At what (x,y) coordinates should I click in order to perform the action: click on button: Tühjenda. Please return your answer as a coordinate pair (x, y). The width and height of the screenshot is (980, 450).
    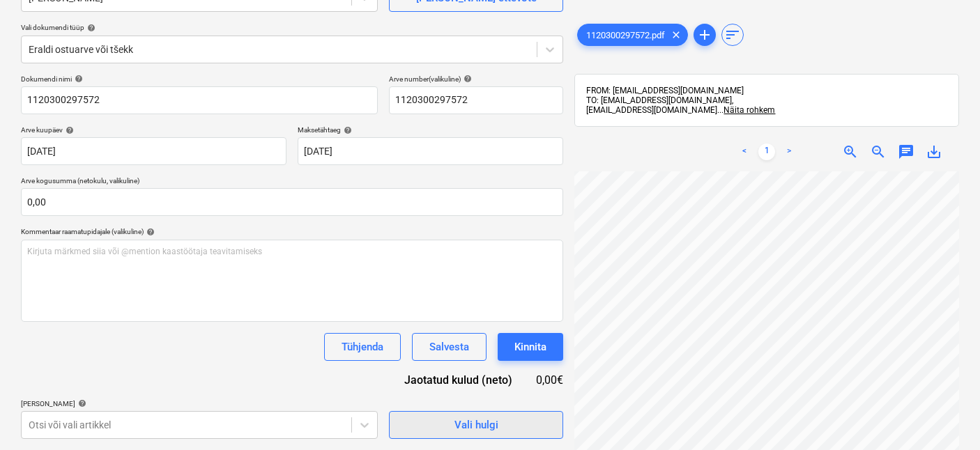
    Looking at the image, I should click on (362, 347).